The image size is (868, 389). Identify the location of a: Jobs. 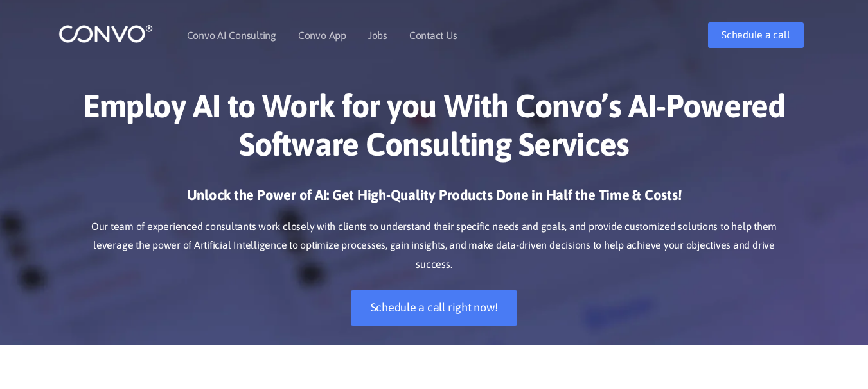
(378, 35).